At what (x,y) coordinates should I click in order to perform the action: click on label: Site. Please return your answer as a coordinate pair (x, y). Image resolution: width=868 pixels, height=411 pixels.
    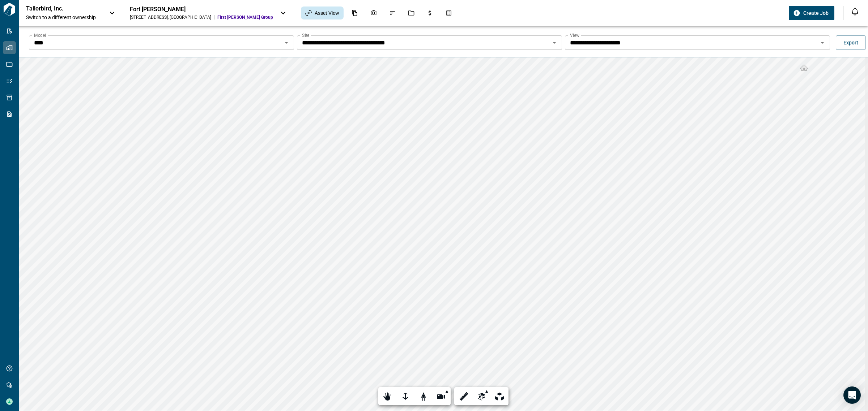
    Looking at the image, I should click on (306, 35).